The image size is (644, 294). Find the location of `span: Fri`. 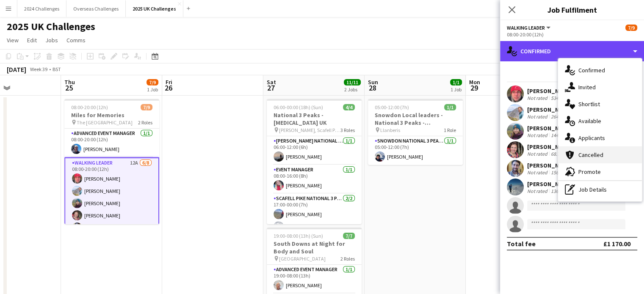

span: Fri is located at coordinates (169, 82).